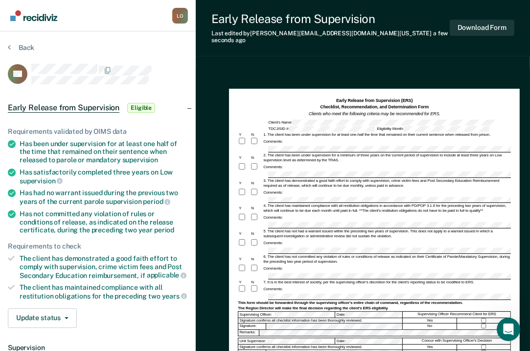  I want to click on button: Download Form, so click(482, 27).